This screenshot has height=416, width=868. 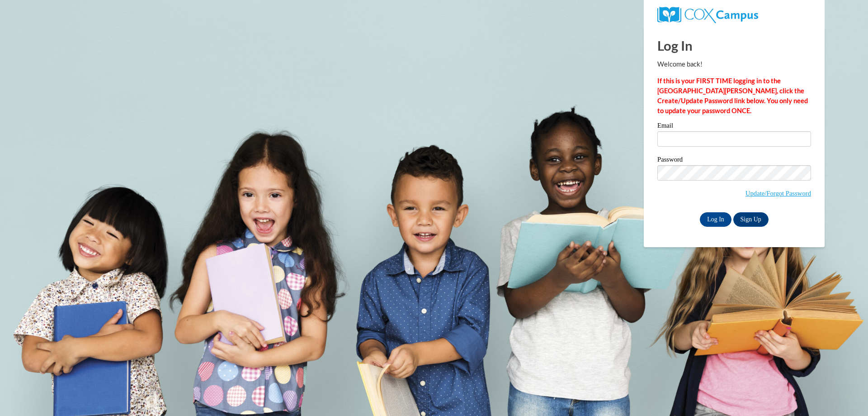 I want to click on label: Email, so click(x=734, y=127).